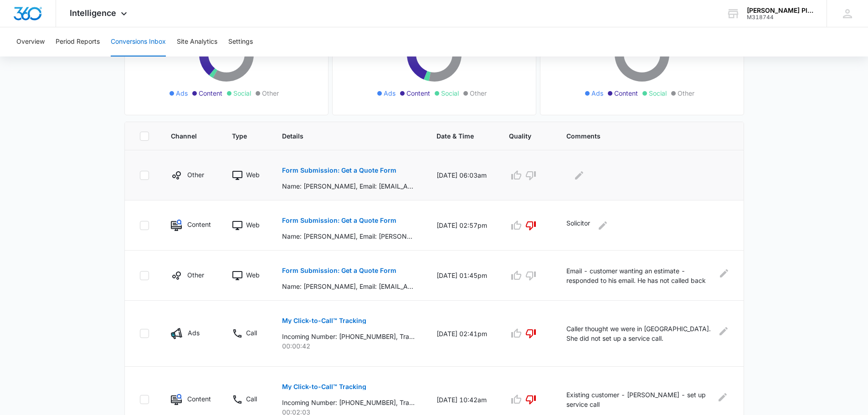  What do you see at coordinates (93, 13) in the screenshot?
I see `span: Intelligence` at bounding box center [93, 13].